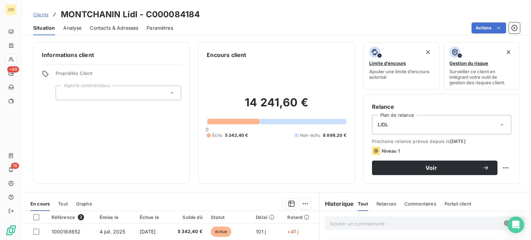 The width and height of the screenshot is (531, 240). What do you see at coordinates (442, 107) in the screenshot?
I see `h6: Relance` at bounding box center [442, 107].